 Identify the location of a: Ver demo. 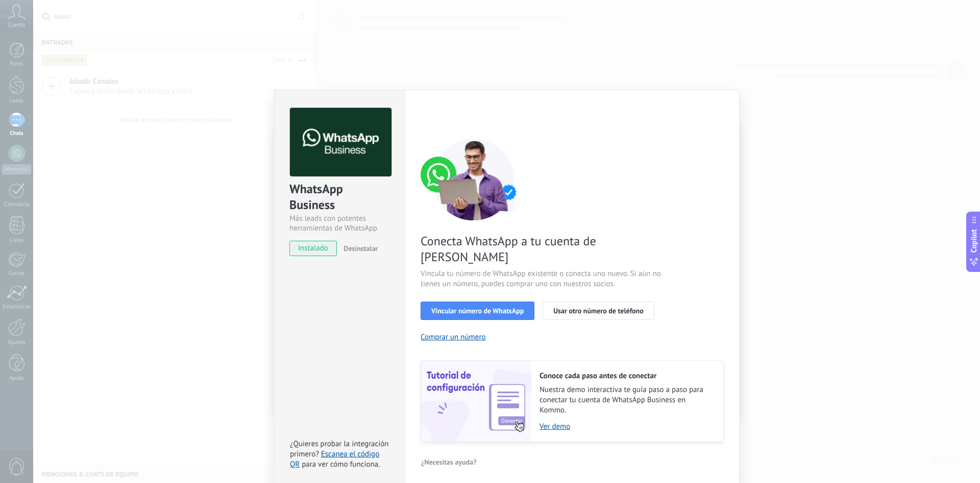
(626, 426).